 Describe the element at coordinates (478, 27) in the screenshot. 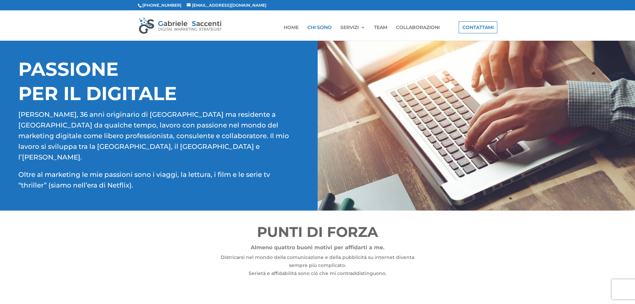

I see `a: CONTATTAMI` at that location.